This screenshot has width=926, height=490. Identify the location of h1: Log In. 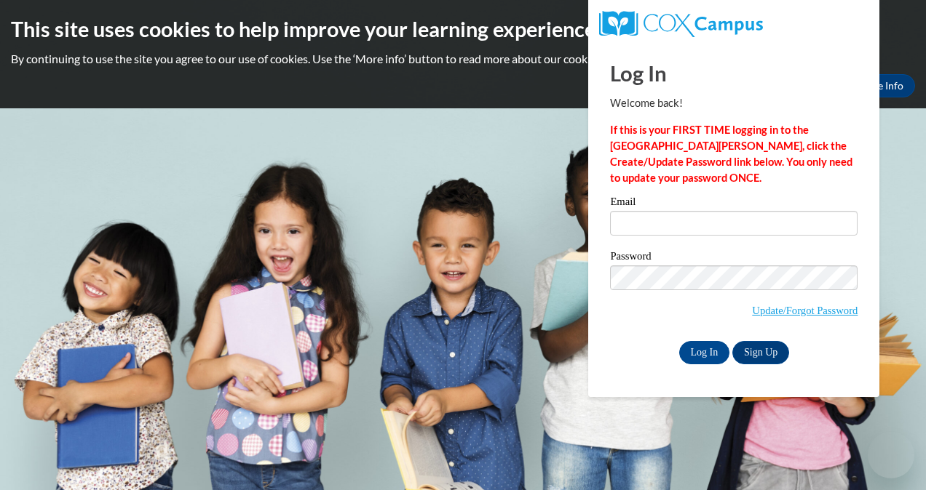
(733, 73).